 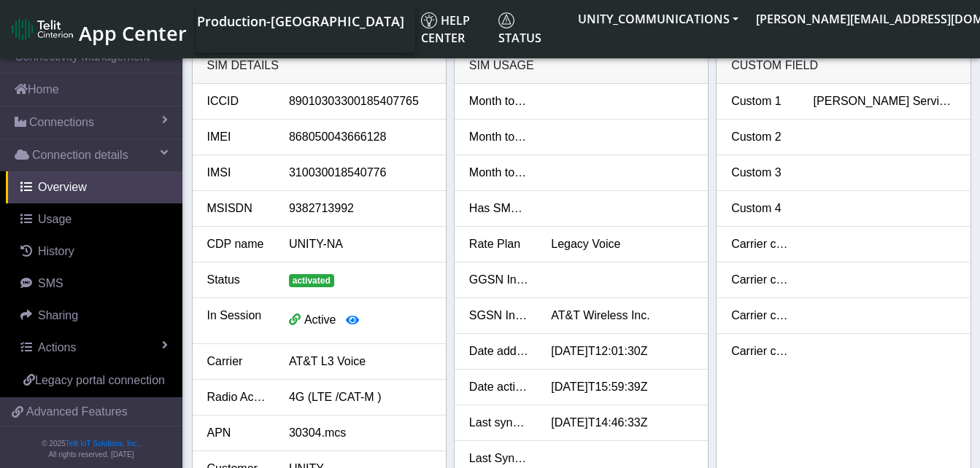 I want to click on span: Active, so click(x=320, y=319).